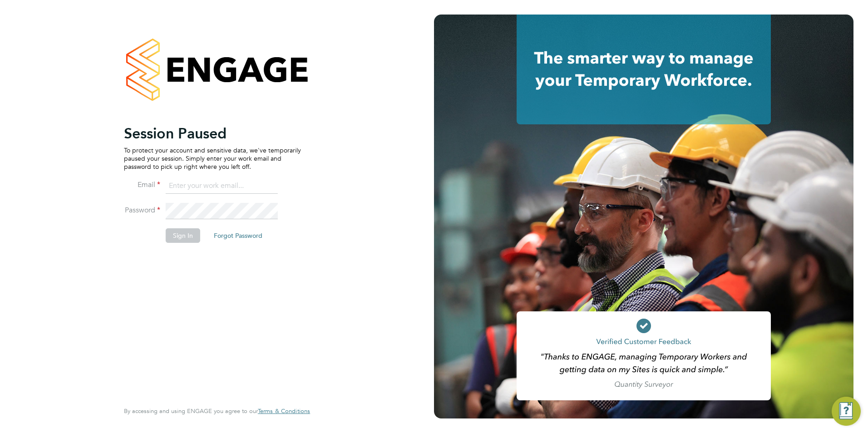  Describe the element at coordinates (142, 210) in the screenshot. I see `label: Password` at that location.